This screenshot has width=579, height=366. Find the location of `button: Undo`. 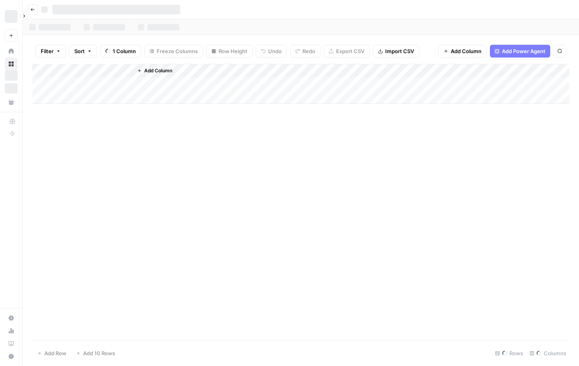

button: Undo is located at coordinates (271, 51).